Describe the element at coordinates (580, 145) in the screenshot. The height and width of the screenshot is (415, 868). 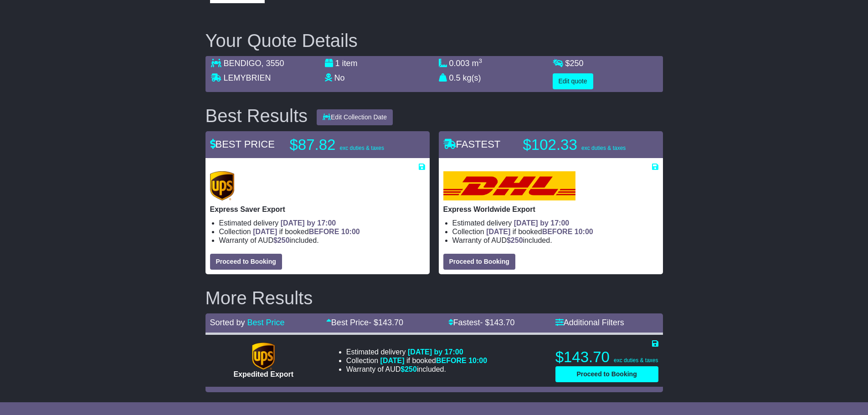
I see `p: $102.33` at that location.